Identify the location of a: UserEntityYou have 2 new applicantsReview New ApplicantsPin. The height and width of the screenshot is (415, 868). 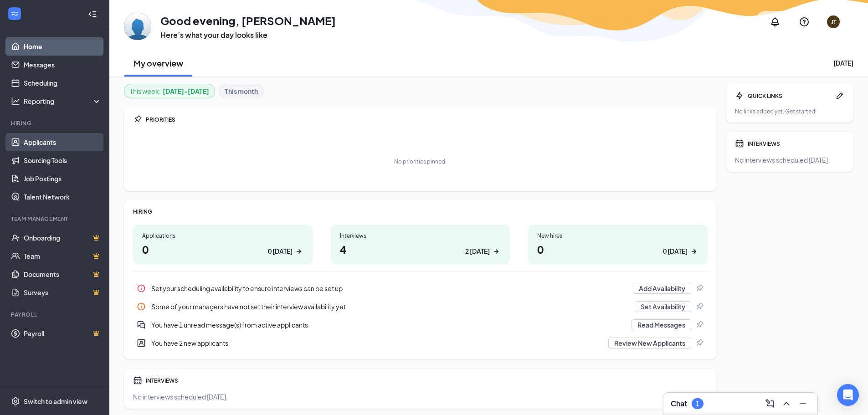
(420, 343).